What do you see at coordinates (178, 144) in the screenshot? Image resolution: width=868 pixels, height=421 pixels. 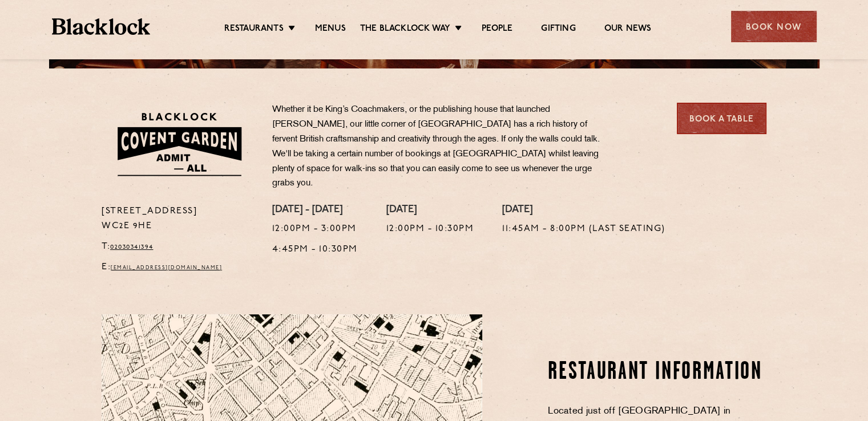 I see `img: BLA_1470_CoventGarden_Website_Solid.svg` at bounding box center [178, 144].